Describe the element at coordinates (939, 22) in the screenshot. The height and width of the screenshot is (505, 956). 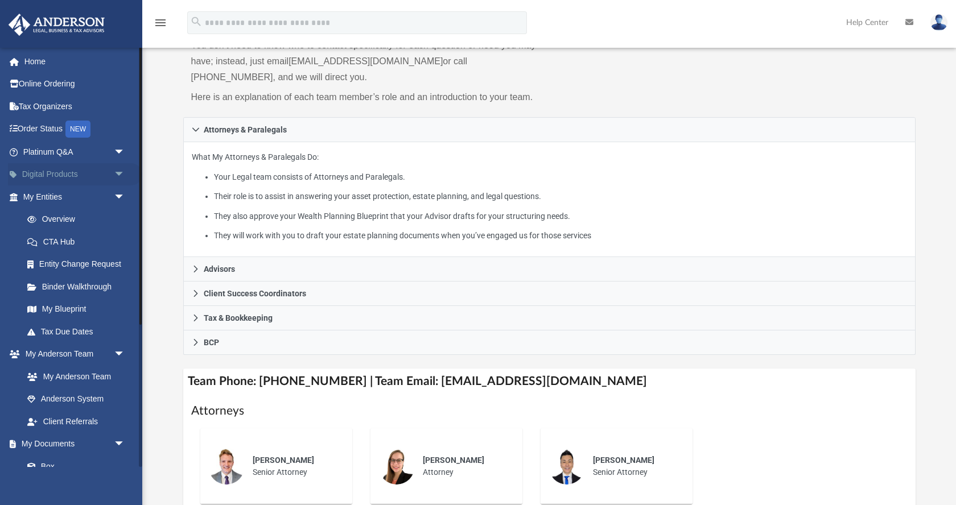
I see `img: User Pic` at that location.